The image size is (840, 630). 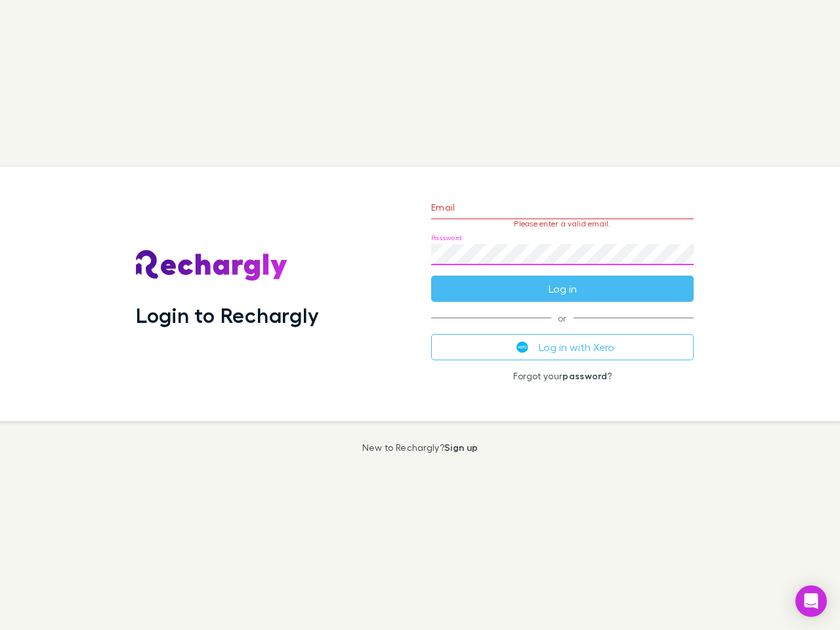 What do you see at coordinates (446, 238) in the screenshot?
I see `label: Password` at bounding box center [446, 238].